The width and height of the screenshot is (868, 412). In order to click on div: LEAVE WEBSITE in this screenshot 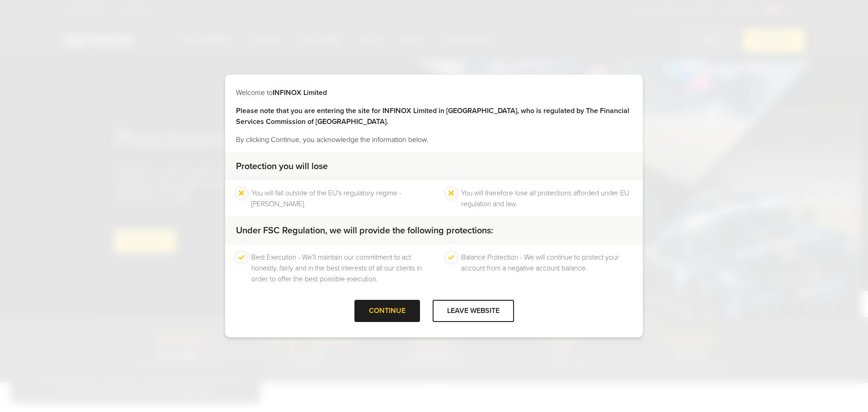, I will do `click(473, 311)`.